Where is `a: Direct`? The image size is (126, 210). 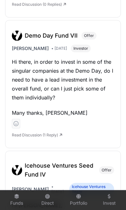
a: Direct is located at coordinates (47, 201).